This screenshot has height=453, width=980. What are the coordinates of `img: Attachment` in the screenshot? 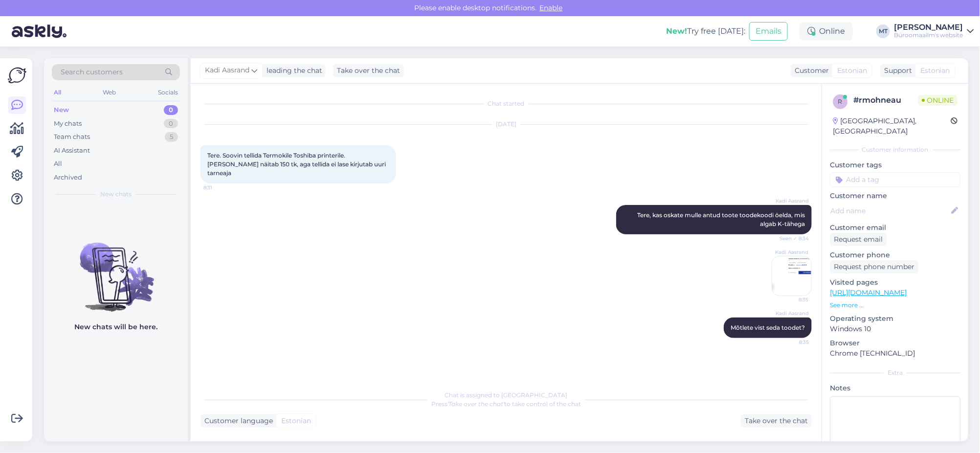 It's located at (792, 276).